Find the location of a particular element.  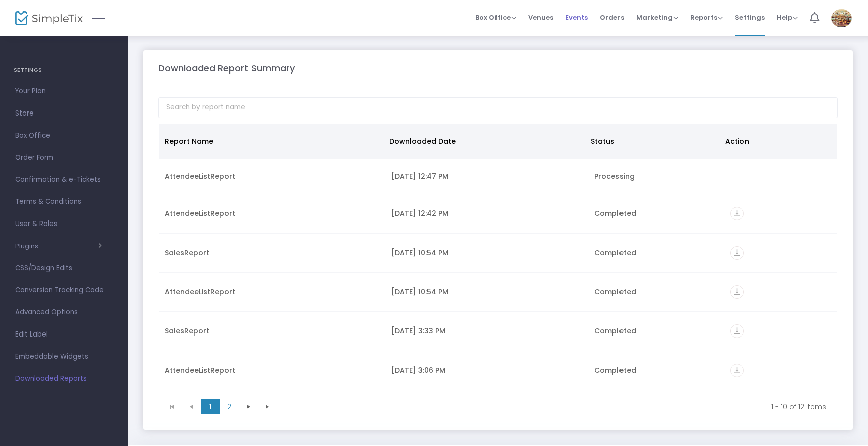

span: Conversion Tracking Code is located at coordinates (64, 290).